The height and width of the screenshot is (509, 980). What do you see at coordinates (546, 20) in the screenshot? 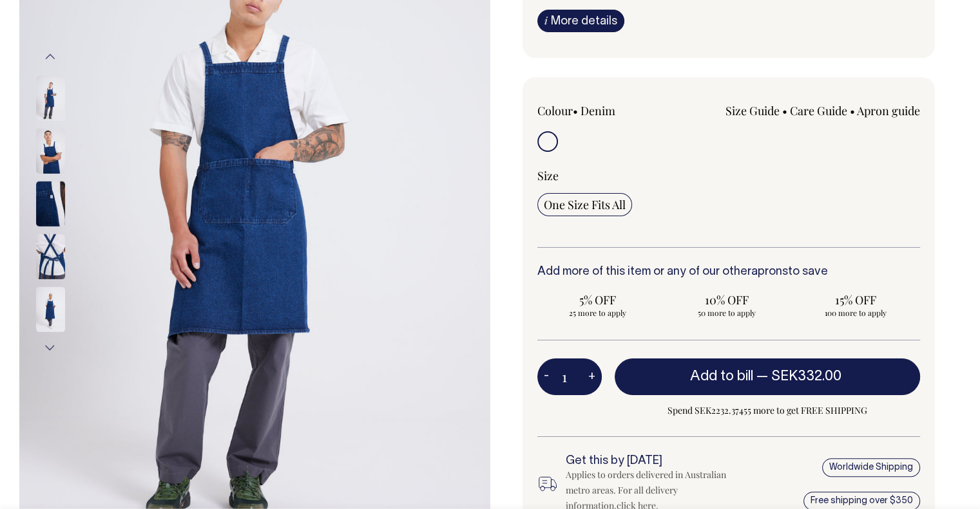
I see `span: i` at bounding box center [546, 20].